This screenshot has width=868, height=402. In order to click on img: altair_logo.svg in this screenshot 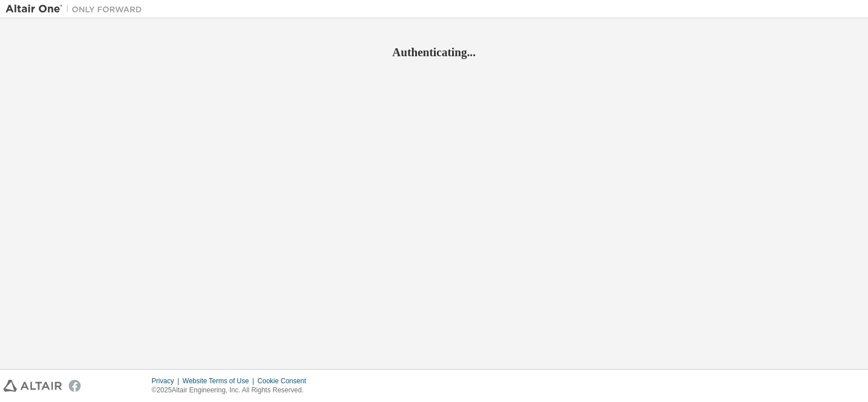, I will do `click(32, 386)`.